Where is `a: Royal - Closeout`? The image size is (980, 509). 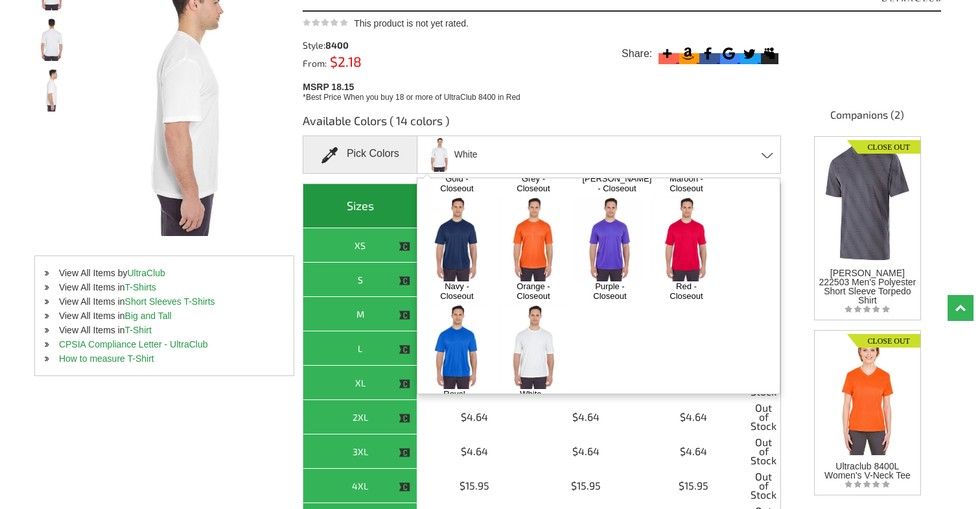
a: Royal - Closeout is located at coordinates (456, 399).